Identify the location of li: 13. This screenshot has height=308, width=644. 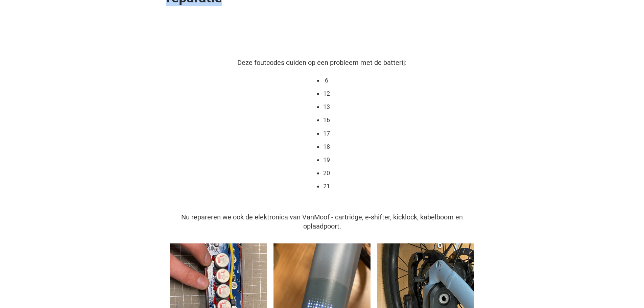
(326, 107).